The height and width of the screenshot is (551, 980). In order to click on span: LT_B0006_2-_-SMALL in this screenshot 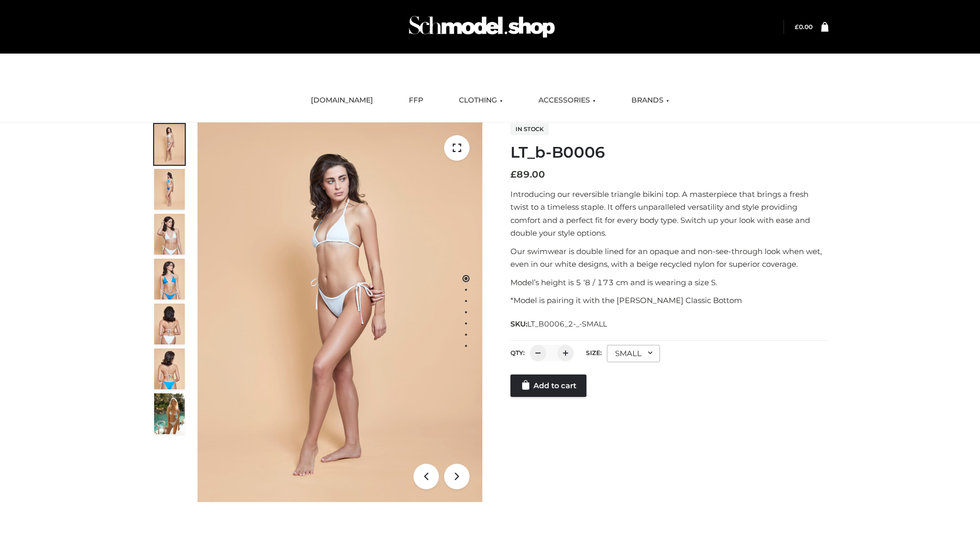, I will do `click(567, 323)`.